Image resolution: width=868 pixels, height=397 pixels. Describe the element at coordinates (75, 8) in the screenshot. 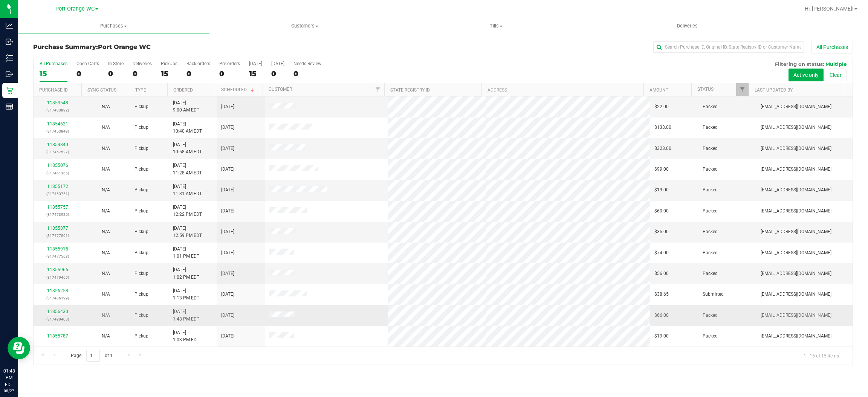

I see `span: Port Orange WC` at that location.